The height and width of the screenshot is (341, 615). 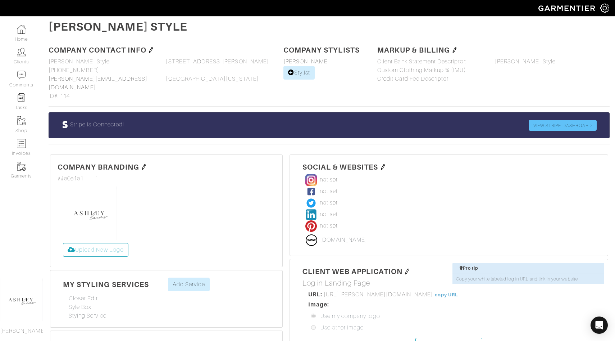 I want to click on span: Company Contact Info, so click(x=97, y=50).